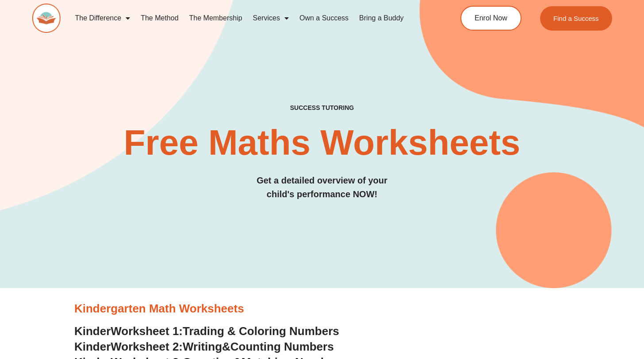  What do you see at coordinates (381, 18) in the screenshot?
I see `a: Bring a Buddy` at bounding box center [381, 18].